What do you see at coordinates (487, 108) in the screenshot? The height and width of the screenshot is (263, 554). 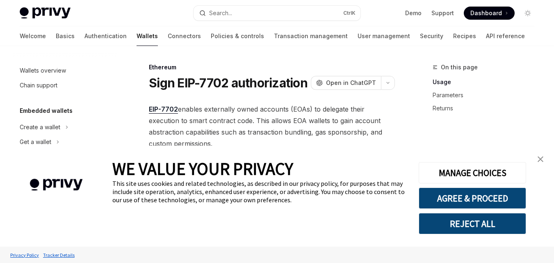 I see `a: Returns` at bounding box center [487, 108].